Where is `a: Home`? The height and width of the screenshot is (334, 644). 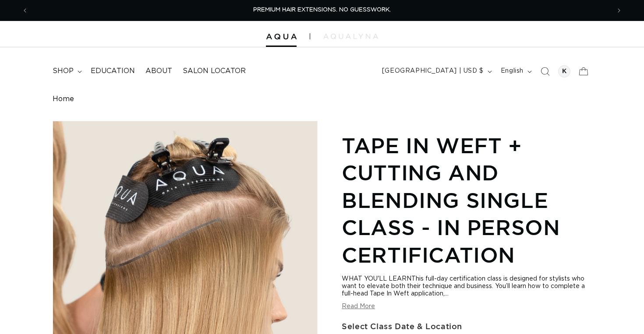 a: Home is located at coordinates (63, 99).